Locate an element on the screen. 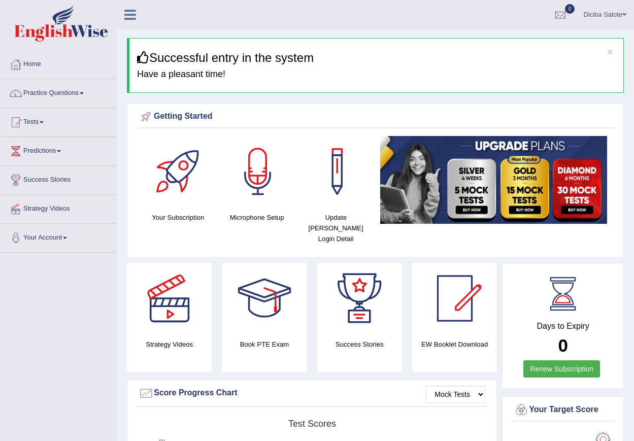  h4: Microphone Setup is located at coordinates (256, 217).